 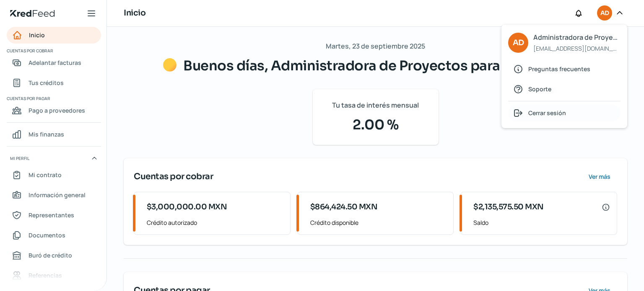 What do you see at coordinates (376, 124) in the screenshot?
I see `span: 2.00 %` at bounding box center [376, 124].